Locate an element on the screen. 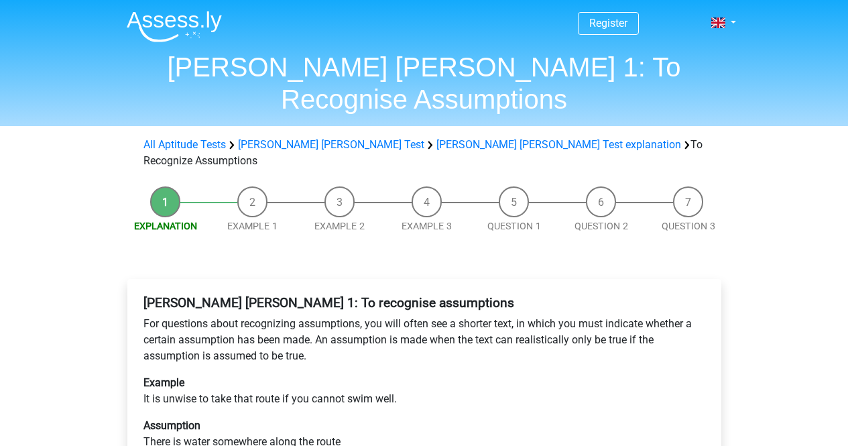  b: Example is located at coordinates (164, 382).